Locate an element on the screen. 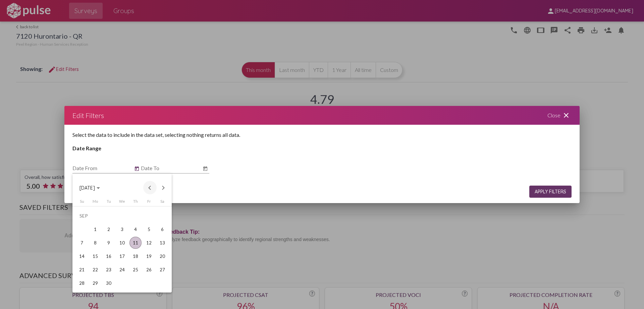 The width and height of the screenshot is (644, 309). div: 27 is located at coordinates (163, 269).